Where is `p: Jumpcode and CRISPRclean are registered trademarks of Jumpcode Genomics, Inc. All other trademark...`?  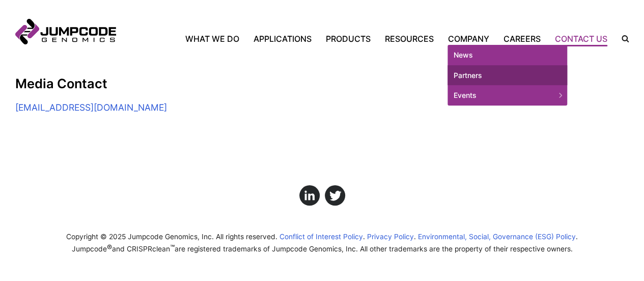 p: Jumpcode and CRISPRclean are registered trademarks of Jumpcode Genomics, Inc. All other trademark... is located at coordinates (322, 248).